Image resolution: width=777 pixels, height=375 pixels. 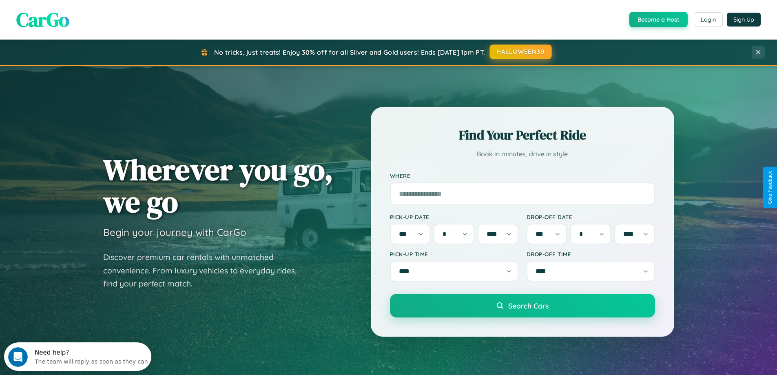 What do you see at coordinates (591, 217) in the screenshot?
I see `label: Drop-off Date` at bounding box center [591, 217].